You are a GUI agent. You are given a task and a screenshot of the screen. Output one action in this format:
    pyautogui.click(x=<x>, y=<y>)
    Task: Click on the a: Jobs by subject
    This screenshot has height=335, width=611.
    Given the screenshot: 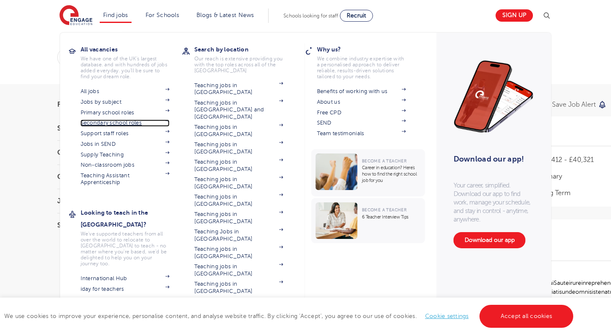 What is the action you would take?
    pyautogui.click(x=125, y=102)
    